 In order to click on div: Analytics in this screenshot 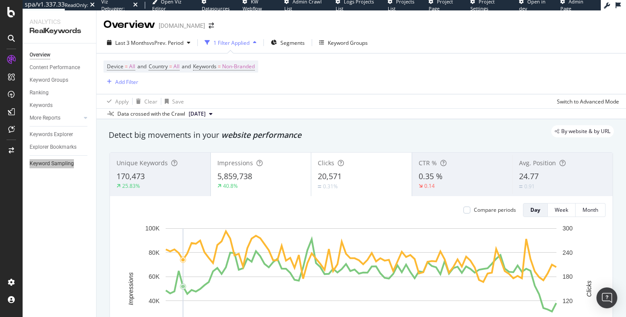, I will do `click(59, 22)`.